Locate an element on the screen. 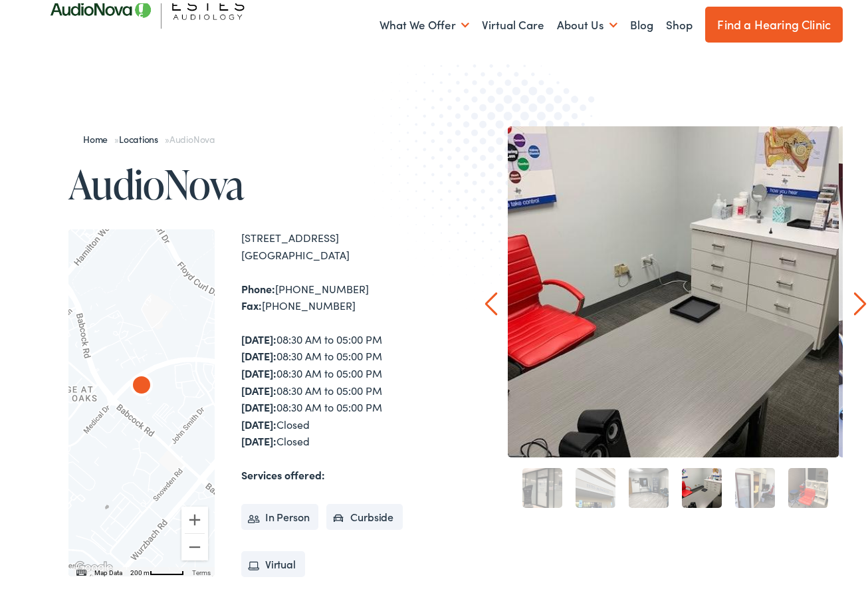 The image size is (868, 605). button: Map Scale: 200 m per 48 pixels is located at coordinates (157, 568).